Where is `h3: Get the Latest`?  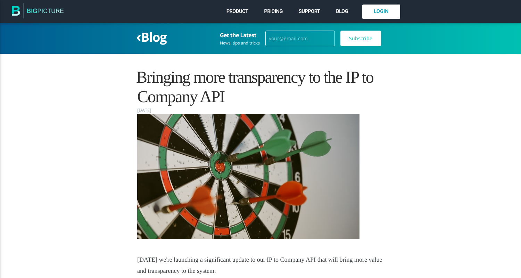 h3: Get the Latest is located at coordinates (240, 35).